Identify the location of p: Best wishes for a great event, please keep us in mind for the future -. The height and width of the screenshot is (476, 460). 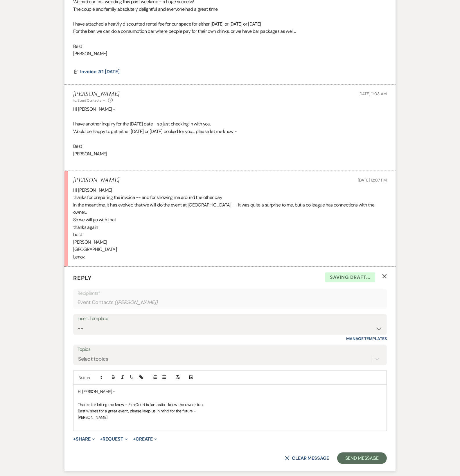
(230, 411).